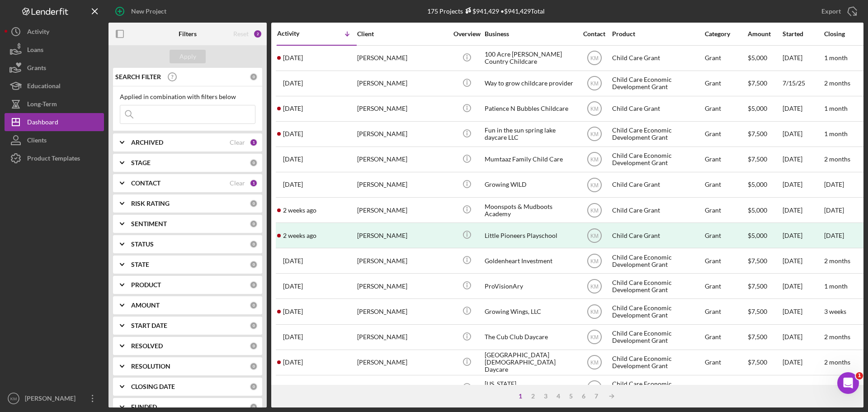  Describe the element at coordinates (765, 235) in the screenshot. I see `div: $5,000` at that location.